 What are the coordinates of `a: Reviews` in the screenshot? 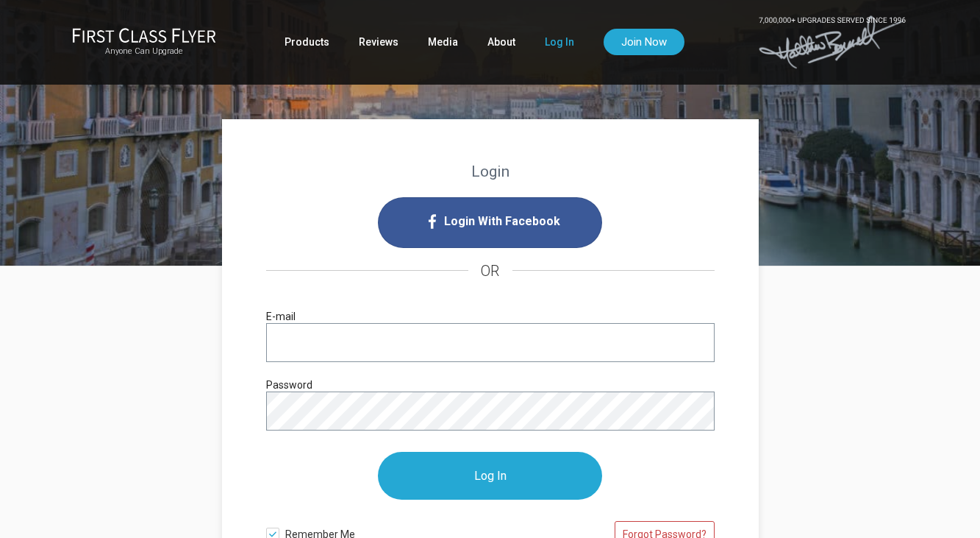 It's located at (379, 42).